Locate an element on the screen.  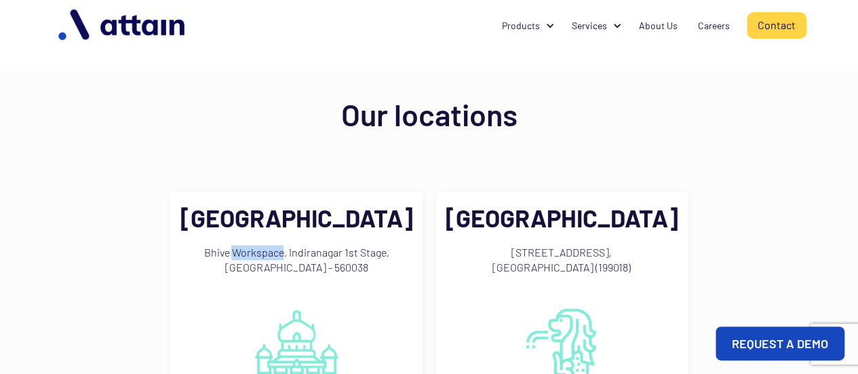
h1: Our locations is located at coordinates (429, 114).